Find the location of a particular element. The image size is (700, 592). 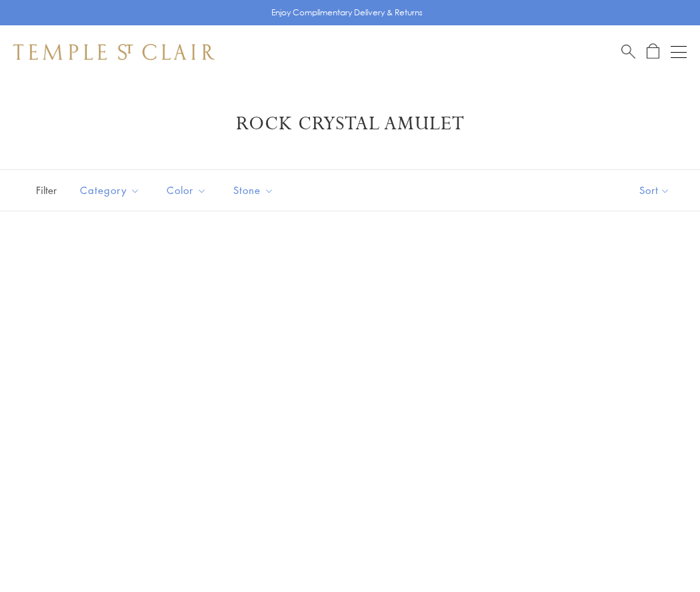

span: Color is located at coordinates (188, 190).